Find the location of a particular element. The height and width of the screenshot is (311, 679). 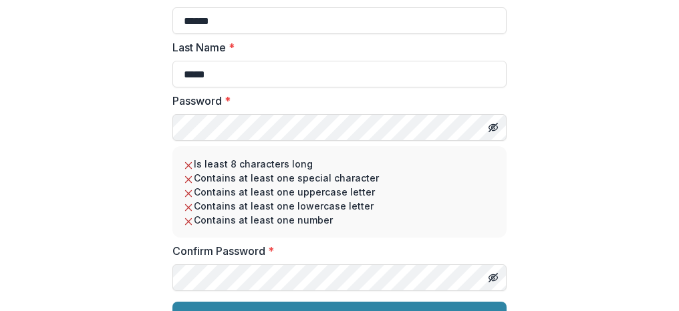

li: Contains at least one special character is located at coordinates (339, 178).